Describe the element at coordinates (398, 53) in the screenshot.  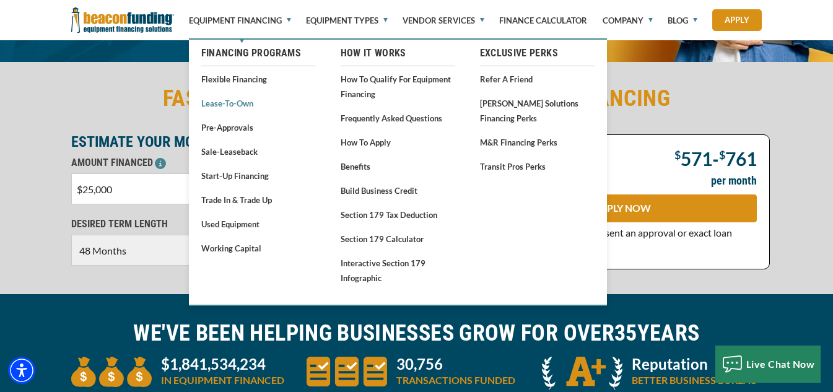
I see `a: How It Works` at that location.